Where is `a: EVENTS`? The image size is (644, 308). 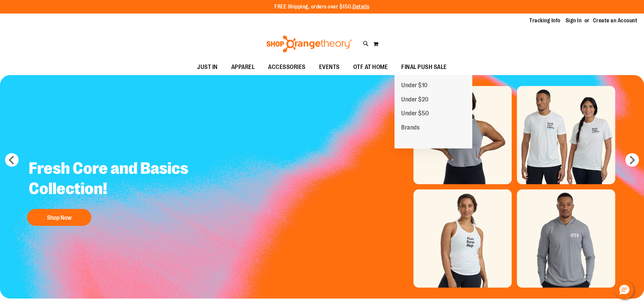 a: EVENTS is located at coordinates (330, 68).